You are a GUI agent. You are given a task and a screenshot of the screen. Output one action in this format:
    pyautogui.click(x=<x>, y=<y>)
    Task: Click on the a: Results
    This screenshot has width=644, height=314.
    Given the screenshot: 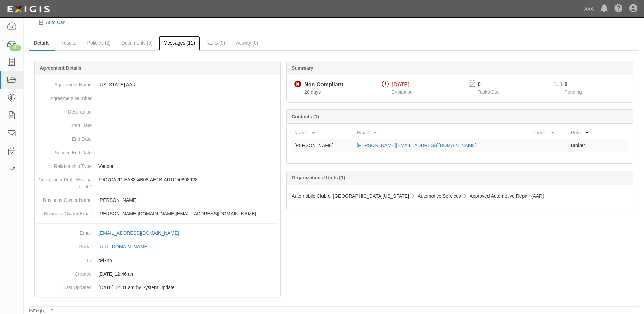 What is the action you would take?
    pyautogui.click(x=68, y=43)
    